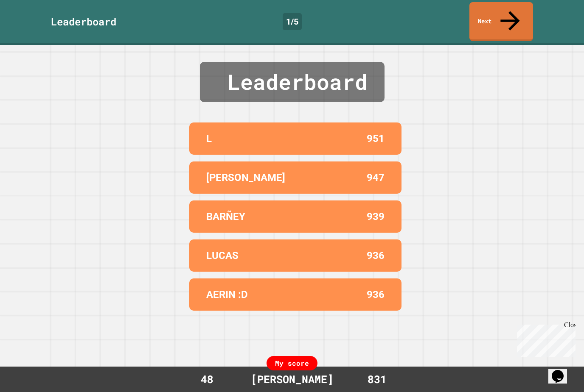 This screenshot has width=584, height=392. I want to click on p: 939, so click(376, 217).